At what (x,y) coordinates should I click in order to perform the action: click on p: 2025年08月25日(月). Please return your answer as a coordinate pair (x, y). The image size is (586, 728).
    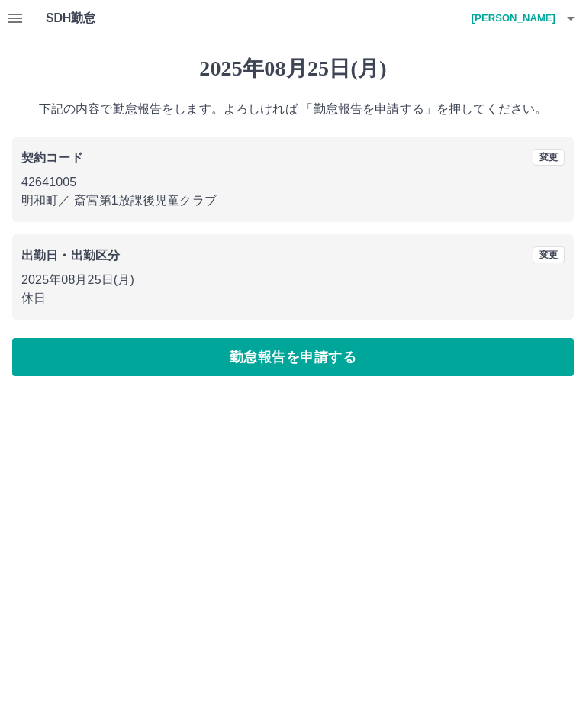
    Looking at the image, I should click on (293, 280).